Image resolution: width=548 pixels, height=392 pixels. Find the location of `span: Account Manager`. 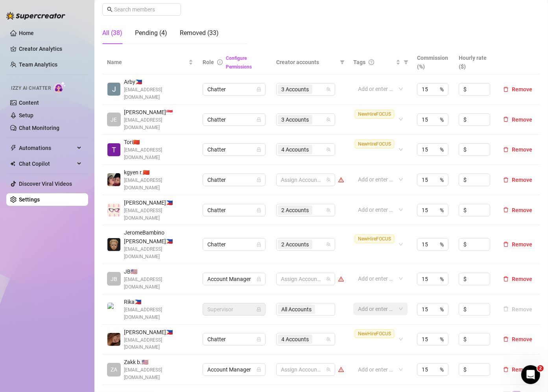

span: Account Manager is located at coordinates (234, 279).